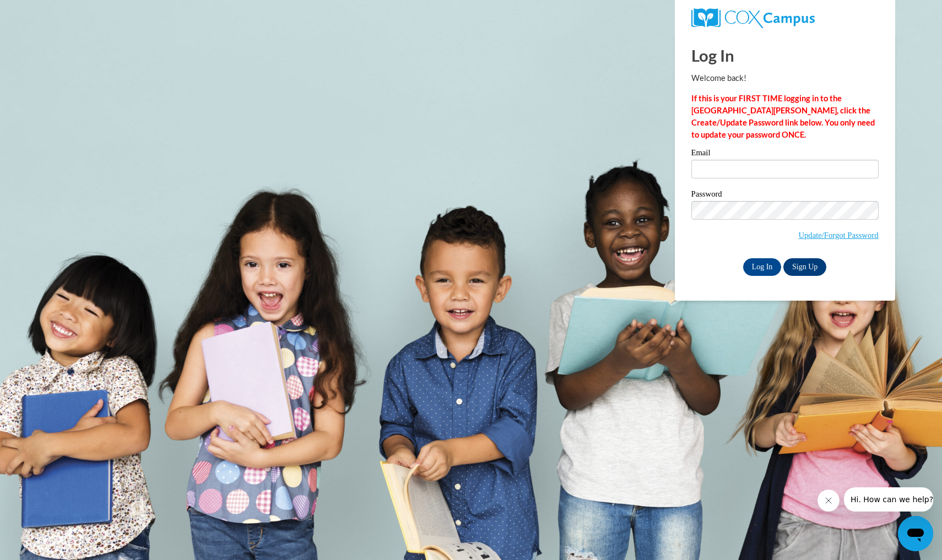 This screenshot has width=942, height=560. I want to click on p: Welcome back!, so click(785, 79).